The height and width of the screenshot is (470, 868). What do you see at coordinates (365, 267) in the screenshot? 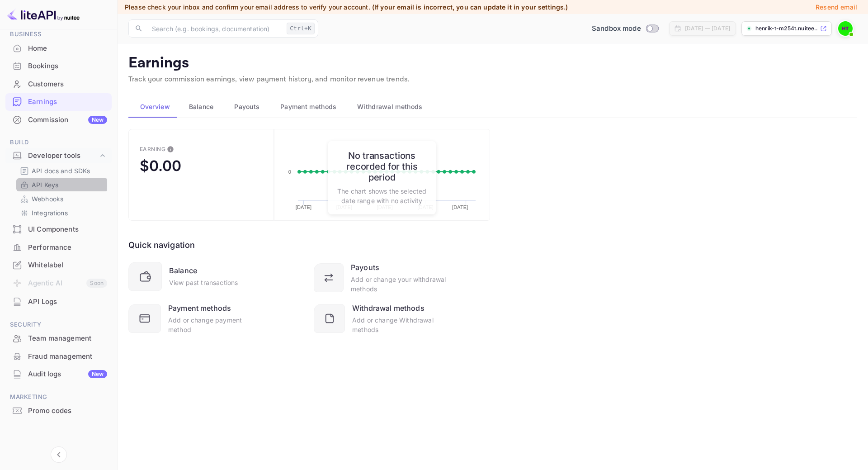
I see `div: Payouts` at bounding box center [365, 267].